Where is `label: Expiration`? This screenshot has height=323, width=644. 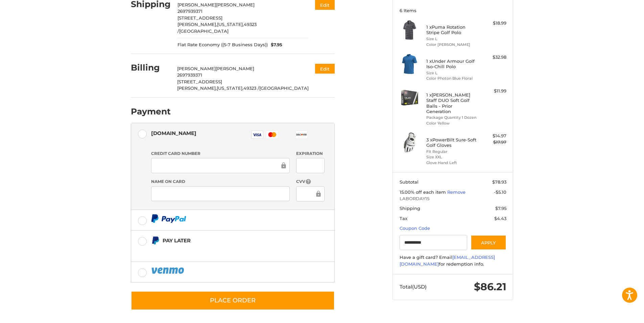 label: Expiration is located at coordinates (310, 154).